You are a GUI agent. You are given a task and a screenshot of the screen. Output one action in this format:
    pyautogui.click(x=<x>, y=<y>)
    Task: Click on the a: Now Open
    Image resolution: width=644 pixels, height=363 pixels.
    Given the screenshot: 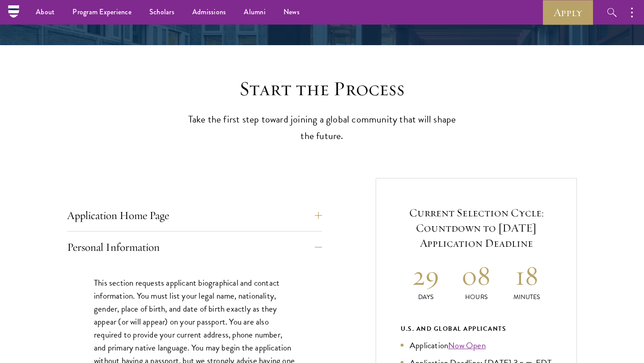 What is the action you would take?
    pyautogui.click(x=467, y=345)
    